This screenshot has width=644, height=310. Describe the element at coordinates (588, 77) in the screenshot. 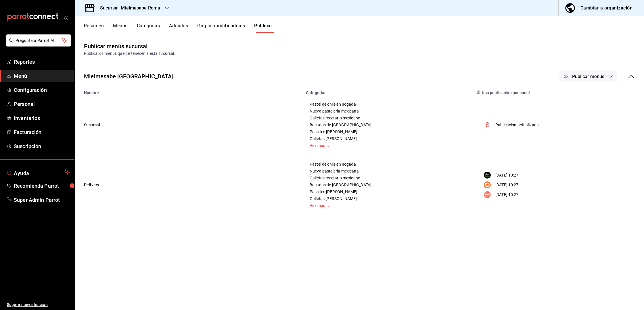

I see `span: Publicar menús` at that location.